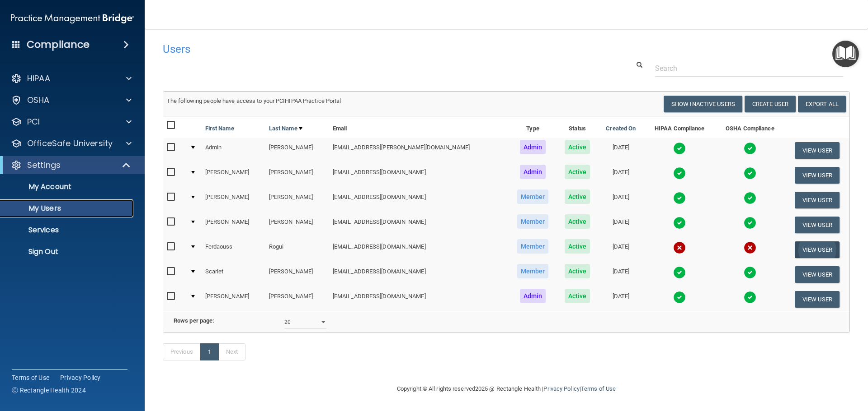 This screenshot has height=411, width=868. What do you see at coordinates (182, 352) in the screenshot?
I see `a: Previous` at bounding box center [182, 352].